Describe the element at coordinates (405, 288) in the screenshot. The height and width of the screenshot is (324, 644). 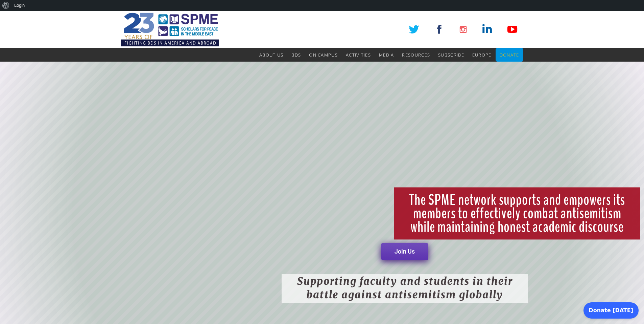
I see `rs-layer: Supporting faculty and students in their battle against antisemitism globally` at that location.